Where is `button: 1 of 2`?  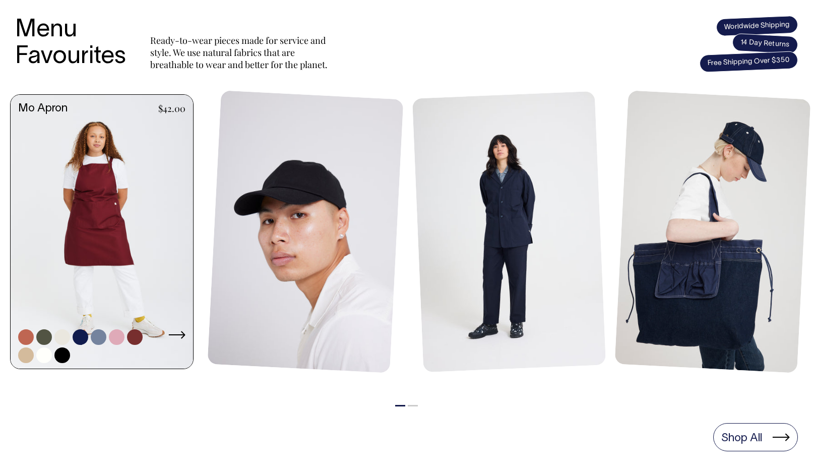 button: 1 of 2 is located at coordinates (400, 405).